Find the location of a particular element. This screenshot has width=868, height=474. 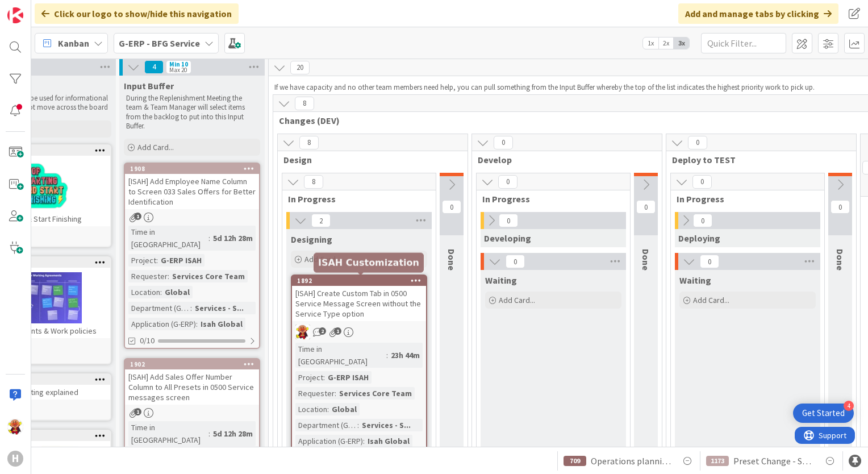

div: Isah Global is located at coordinates (222, 324).